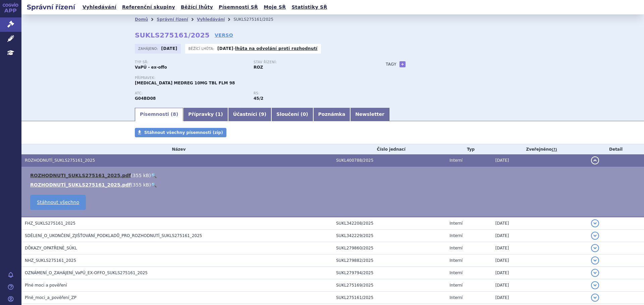  What do you see at coordinates (191, 93) in the screenshot?
I see `p: ATC:` at bounding box center [191, 93].